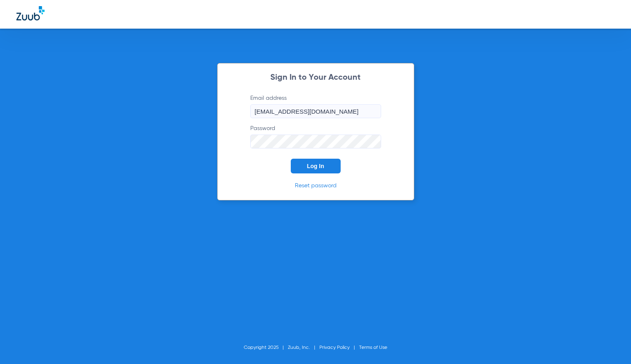  Describe the element at coordinates (335, 348) in the screenshot. I see `a: Privacy Policy` at that location.